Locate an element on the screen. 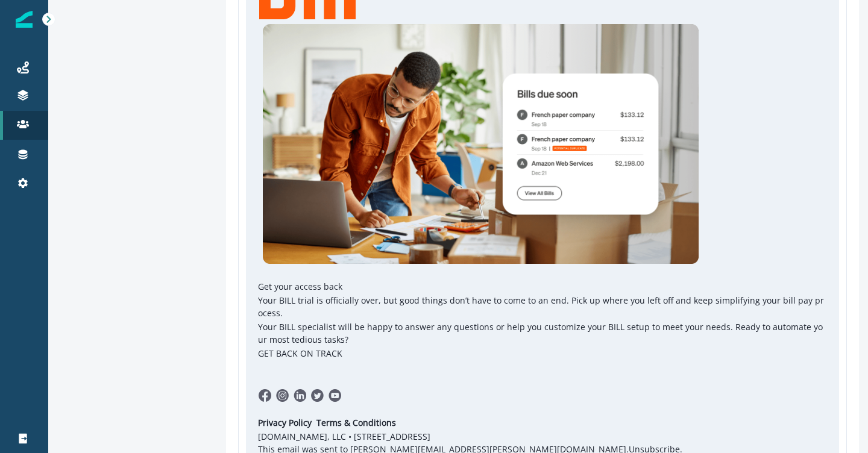 This screenshot has height=453, width=868. img: Icon1 is located at coordinates (264, 395).